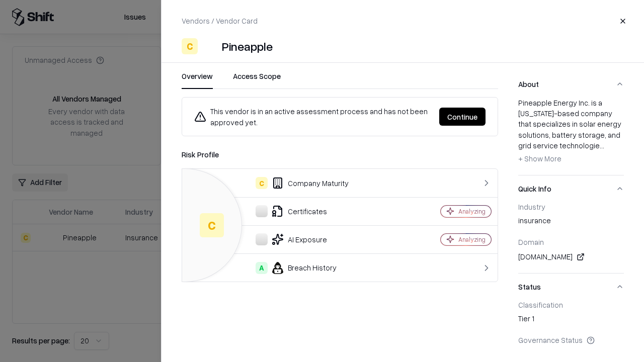 The height and width of the screenshot is (362, 644). What do you see at coordinates (571, 189) in the screenshot?
I see `button: Quick Info` at bounding box center [571, 189].